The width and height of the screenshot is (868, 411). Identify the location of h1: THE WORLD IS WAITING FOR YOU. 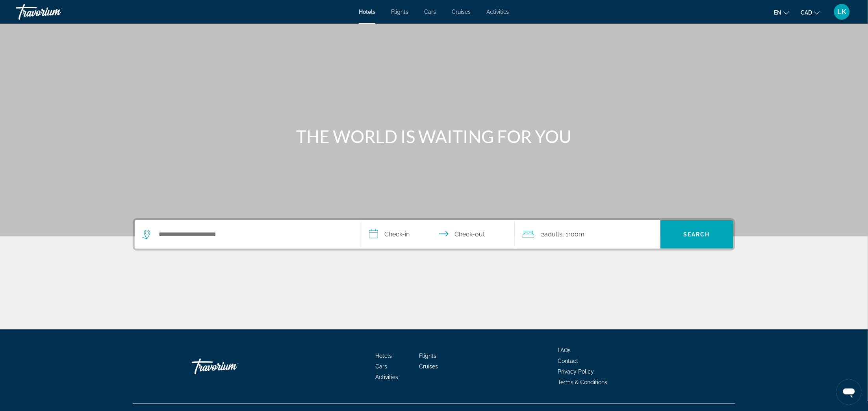
(434, 136).